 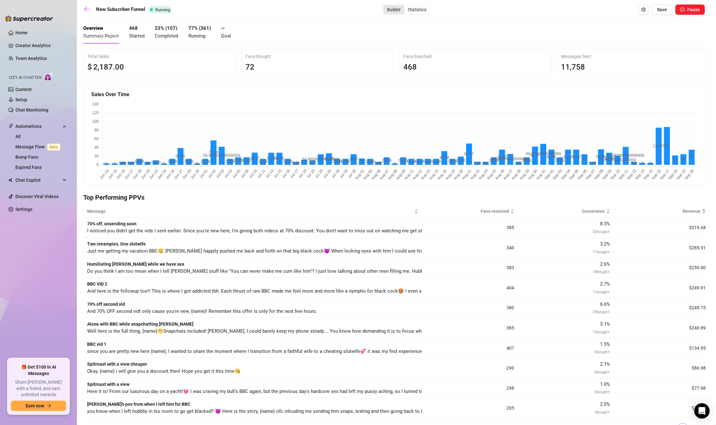 What do you see at coordinates (137, 36) in the screenshot?
I see `span: Started` at bounding box center [137, 36].